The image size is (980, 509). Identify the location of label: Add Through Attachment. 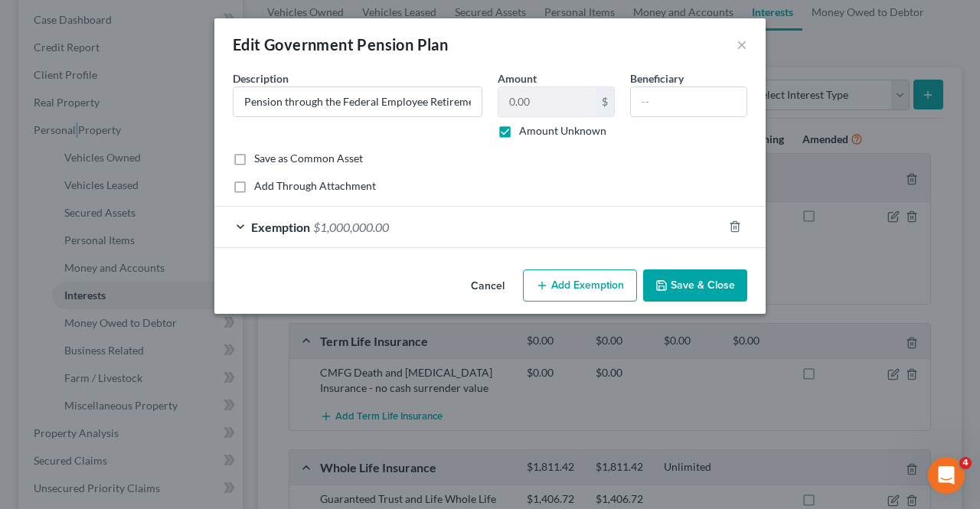
(315, 186).